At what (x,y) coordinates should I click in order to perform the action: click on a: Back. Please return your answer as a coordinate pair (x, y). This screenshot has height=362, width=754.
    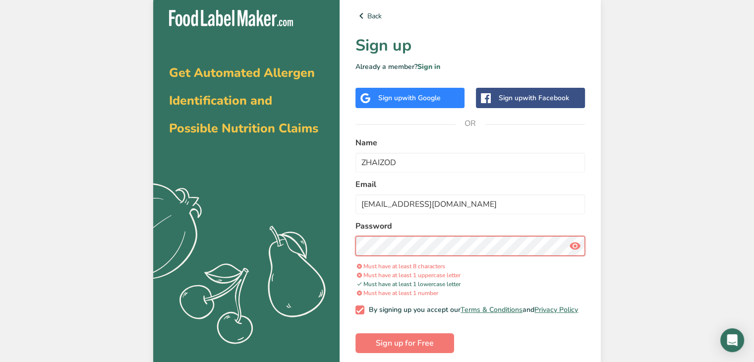
    Looking at the image, I should click on (470, 16).